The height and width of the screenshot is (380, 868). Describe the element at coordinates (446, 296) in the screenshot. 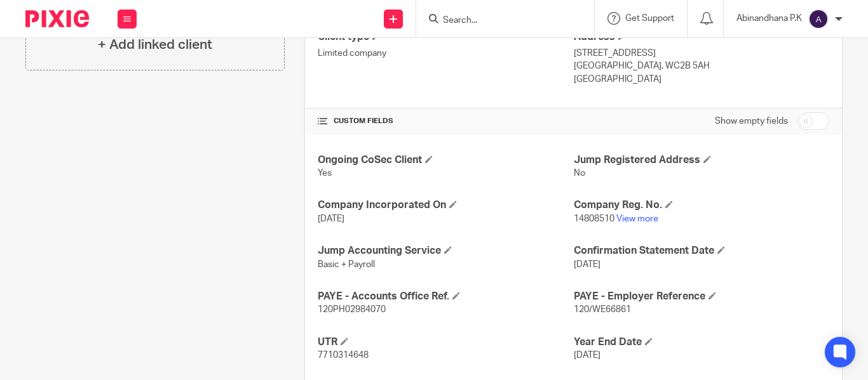

I see `h4: PAYE - Accounts Office Ref.` at that location.